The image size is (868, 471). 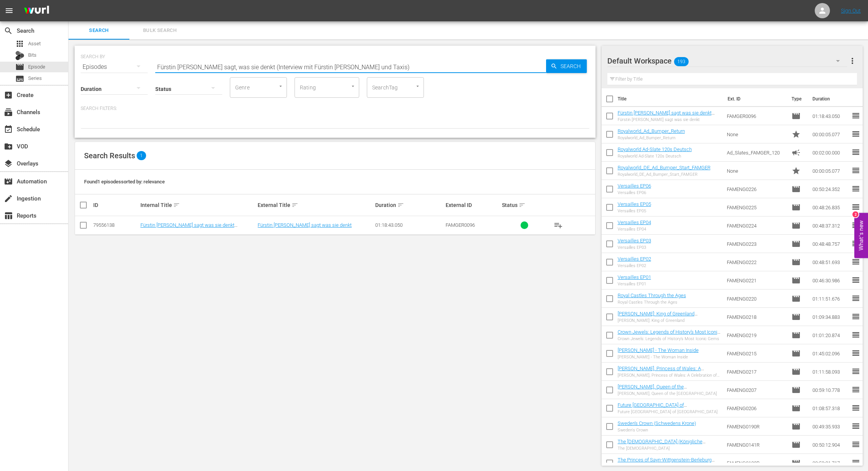 I want to click on div: External ID, so click(x=472, y=205).